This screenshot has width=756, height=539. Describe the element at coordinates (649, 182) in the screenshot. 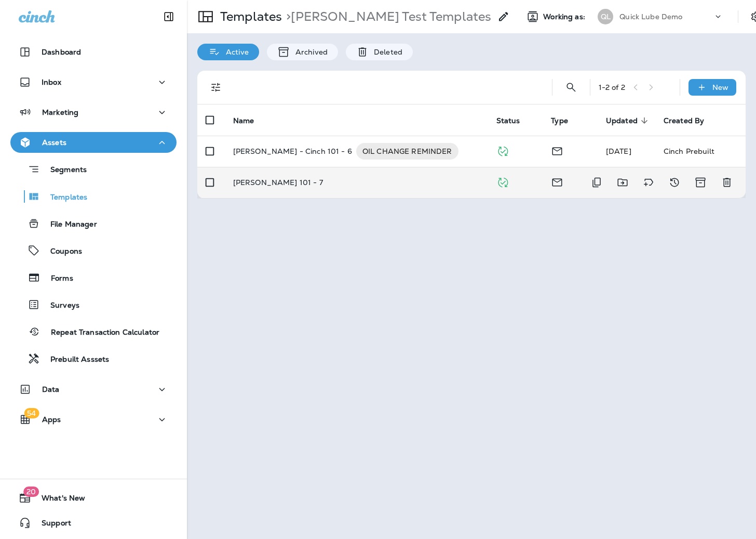

I see `button: Add tags` at that location.